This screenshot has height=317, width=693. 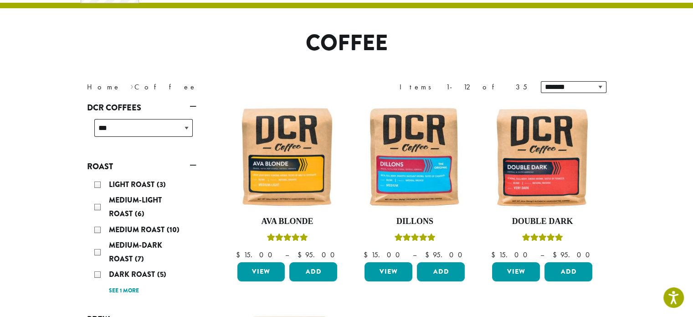 I want to click on span: (6), so click(x=139, y=213).